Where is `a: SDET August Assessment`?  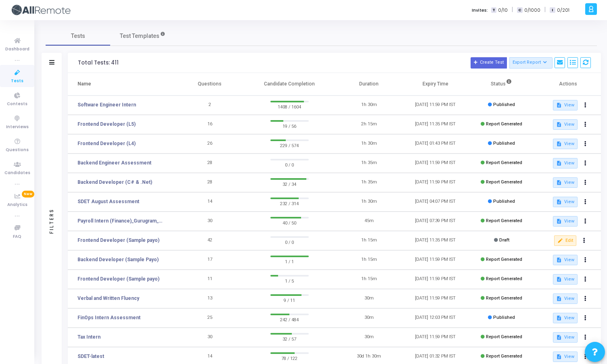 a: SDET August Assessment is located at coordinates (108, 202).